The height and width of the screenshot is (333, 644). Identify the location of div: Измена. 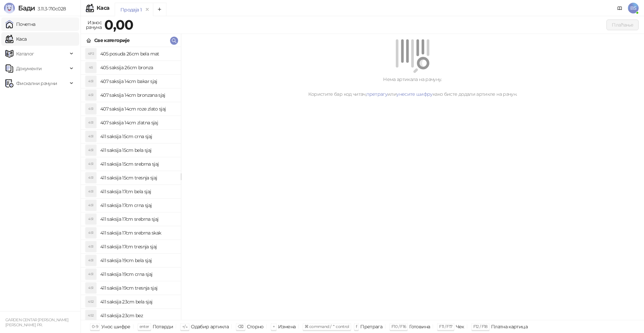
(286, 326).